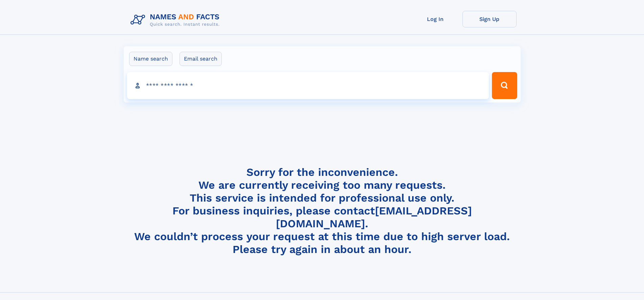 The width and height of the screenshot is (644, 300). I want to click on input: search input, so click(308, 85).